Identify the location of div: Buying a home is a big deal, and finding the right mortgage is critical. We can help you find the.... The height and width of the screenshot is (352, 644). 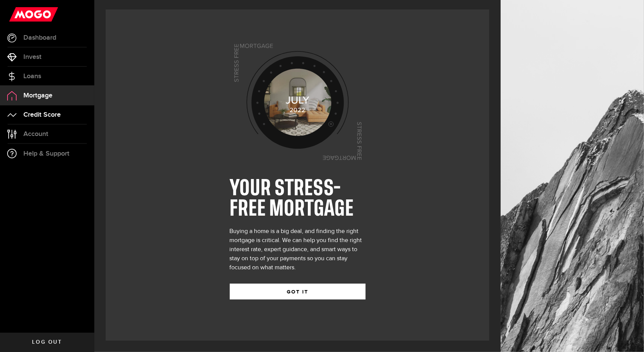
(298, 249).